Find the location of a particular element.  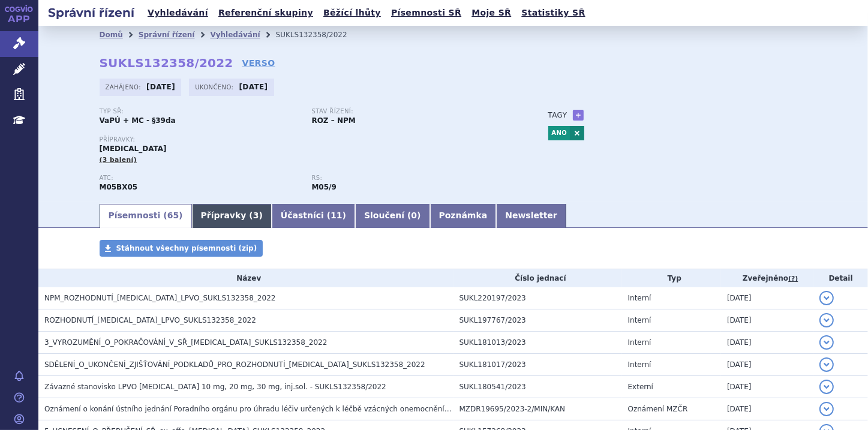

a: Přípravky (3) is located at coordinates (231, 216).